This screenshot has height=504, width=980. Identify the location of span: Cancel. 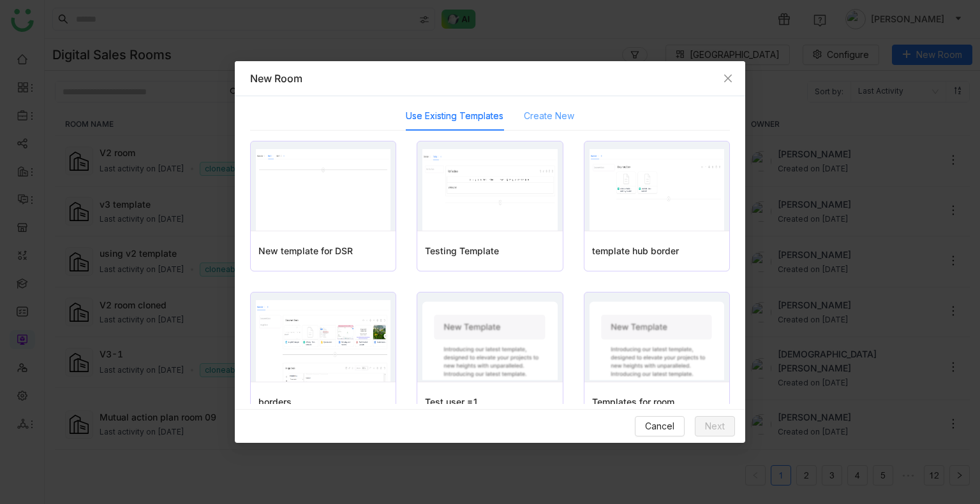
(660, 426).